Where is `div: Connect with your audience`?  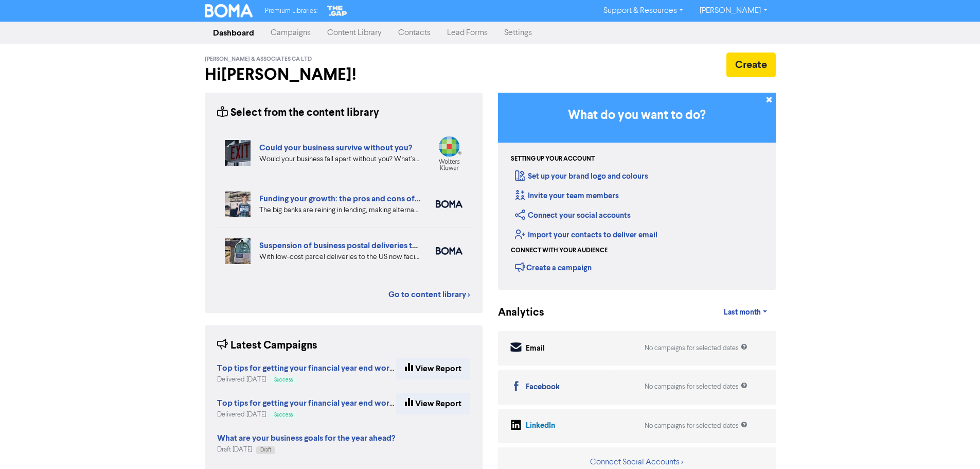
div: Connect with your audience is located at coordinates (560, 251).